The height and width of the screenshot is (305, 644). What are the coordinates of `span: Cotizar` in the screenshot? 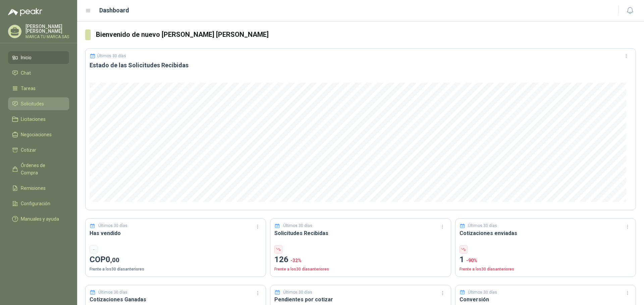 It's located at (28, 150).